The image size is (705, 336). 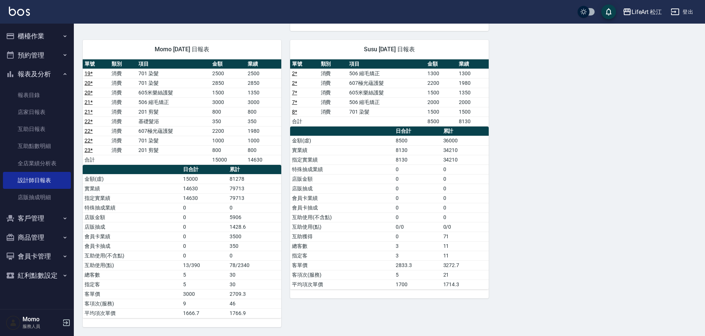 I want to click on td: 701 染髮, so click(x=173, y=141).